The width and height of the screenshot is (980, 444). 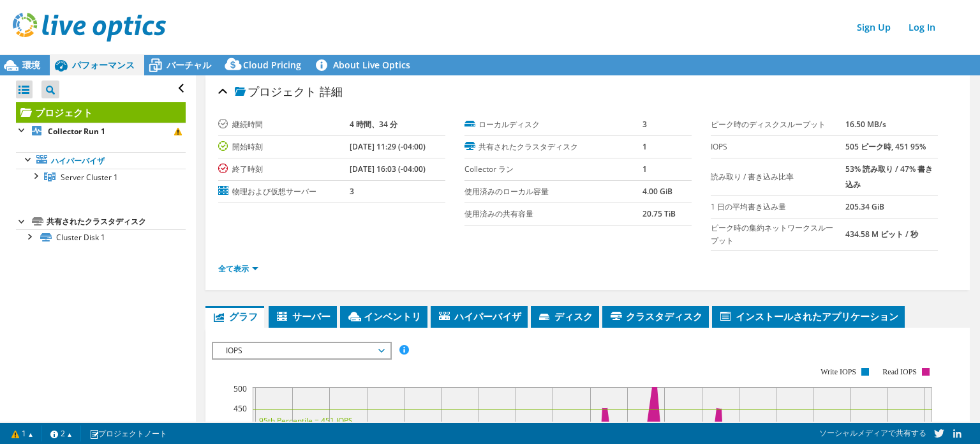 I want to click on a: プロジェクト, so click(x=101, y=113).